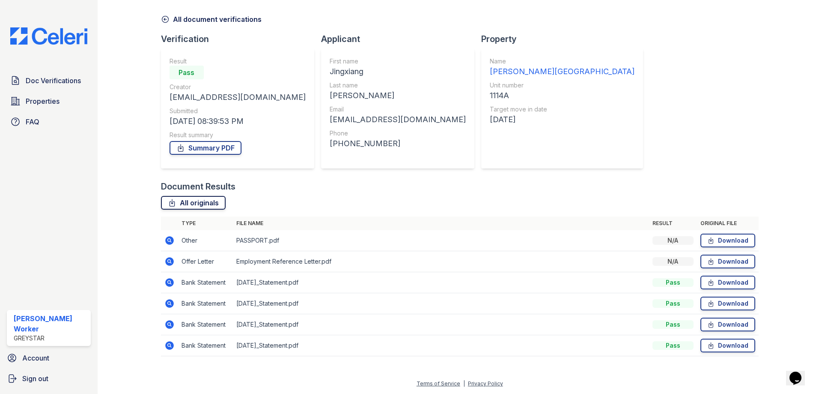  What do you see at coordinates (566, 39) in the screenshot?
I see `div: Property` at bounding box center [566, 39].